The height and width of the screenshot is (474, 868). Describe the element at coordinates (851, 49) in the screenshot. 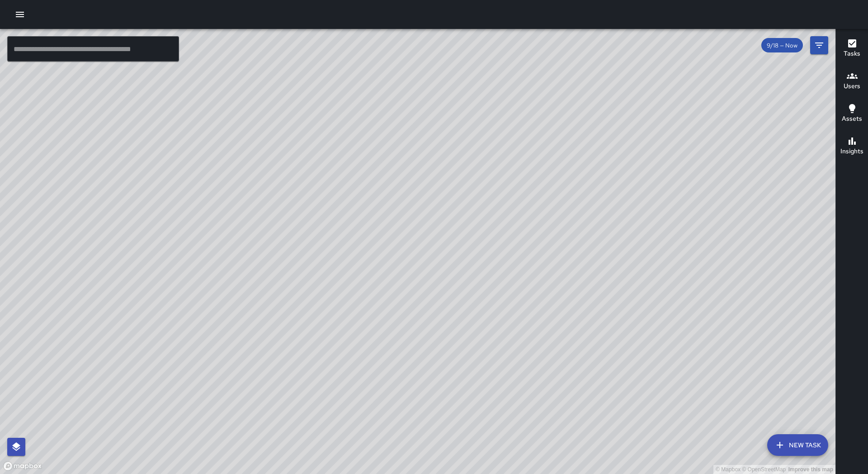

I see `button: Tasks` at that location.